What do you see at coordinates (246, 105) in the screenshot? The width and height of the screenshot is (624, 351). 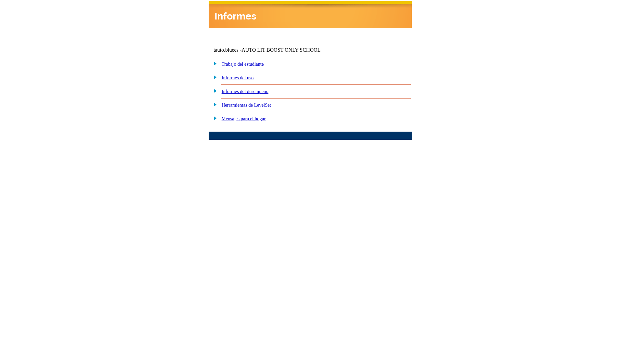 I see `a: Herramientas de LevelSet` at bounding box center [246, 105].